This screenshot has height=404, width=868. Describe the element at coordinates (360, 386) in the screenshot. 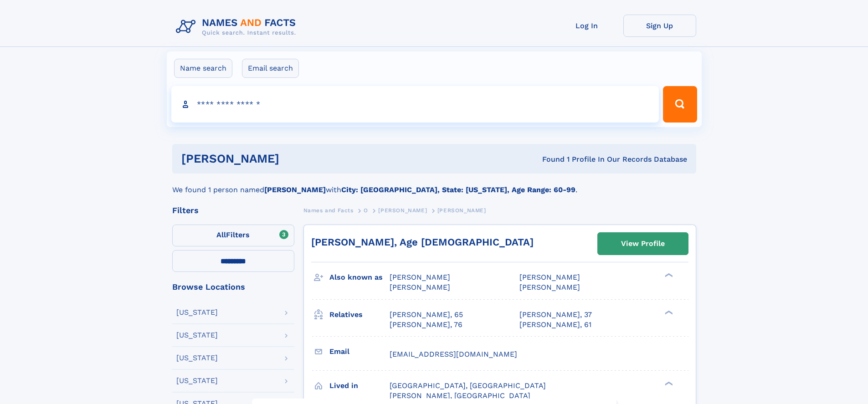

I see `h3: Lived in` at that location.